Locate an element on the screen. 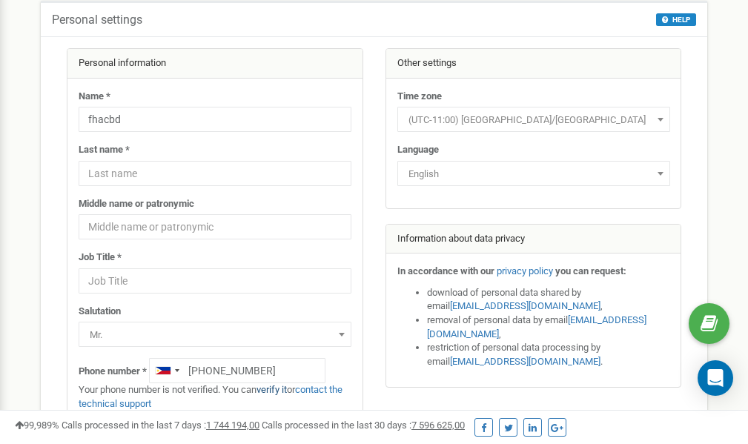  span: English is located at coordinates (534, 174).